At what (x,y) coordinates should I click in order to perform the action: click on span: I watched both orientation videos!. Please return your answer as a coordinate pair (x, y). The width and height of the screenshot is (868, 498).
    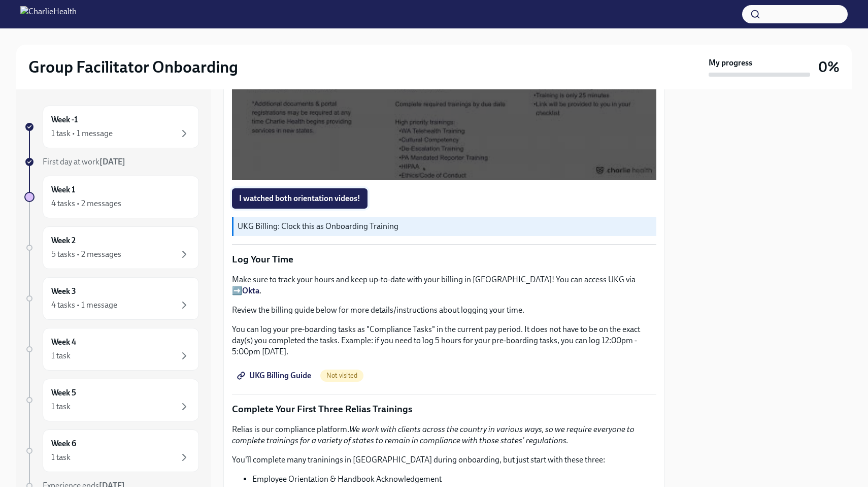
    Looking at the image, I should click on (299, 199).